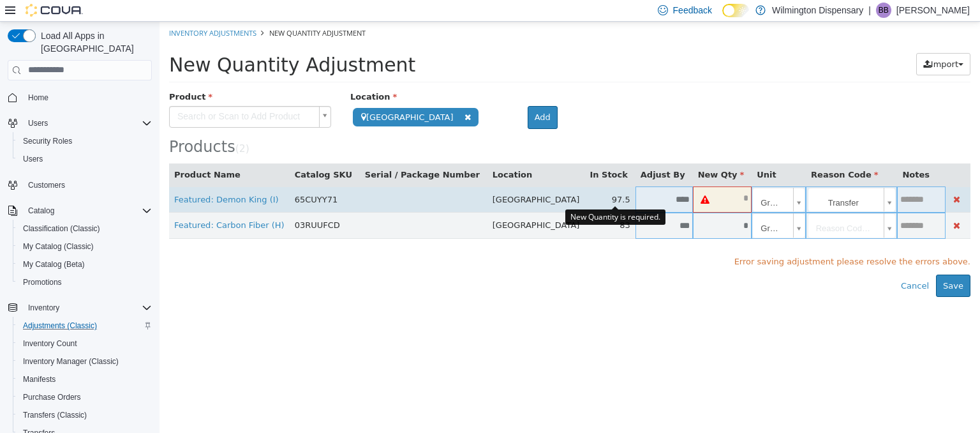  I want to click on button: Cancel, so click(755, 265).